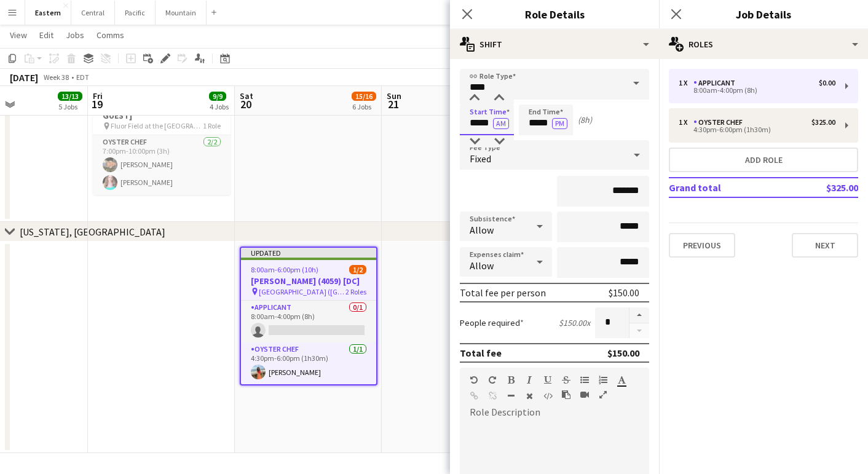 The height and width of the screenshot is (474, 868). What do you see at coordinates (727, 188) in the screenshot?
I see `td: Grand total` at bounding box center [727, 188].